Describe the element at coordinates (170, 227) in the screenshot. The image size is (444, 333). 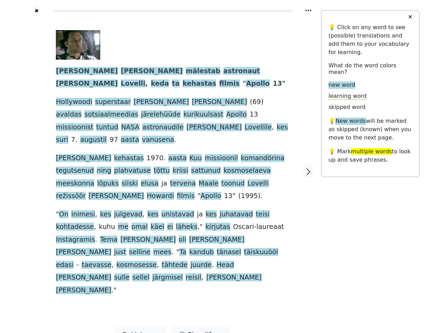
I see `span: ei` at that location.